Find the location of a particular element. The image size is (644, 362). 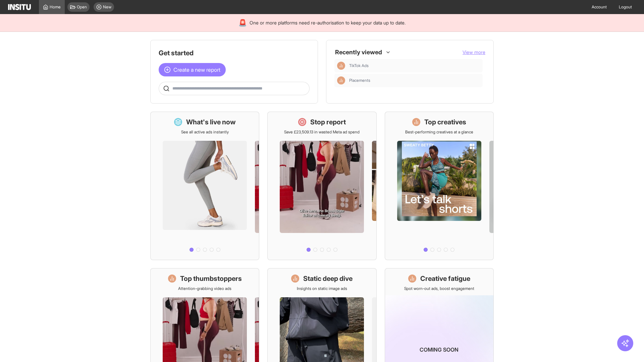

span: New is located at coordinates (107, 7).